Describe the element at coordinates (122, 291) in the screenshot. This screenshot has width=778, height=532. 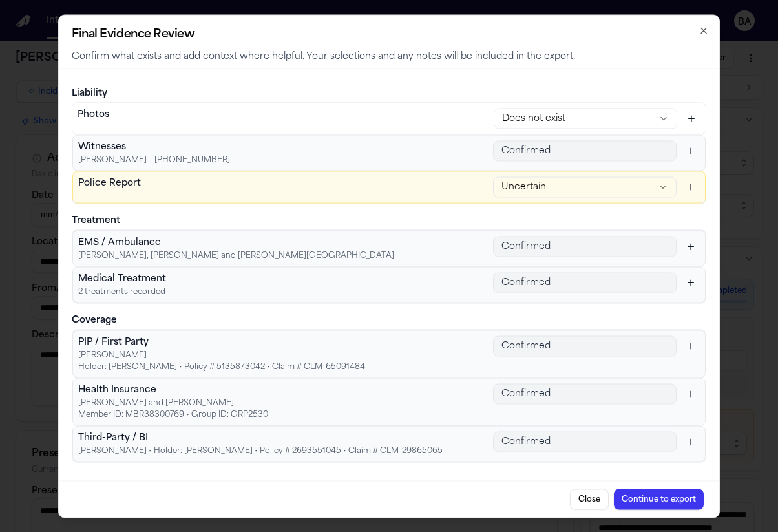
I see `div: 2 treatments recorded` at that location.